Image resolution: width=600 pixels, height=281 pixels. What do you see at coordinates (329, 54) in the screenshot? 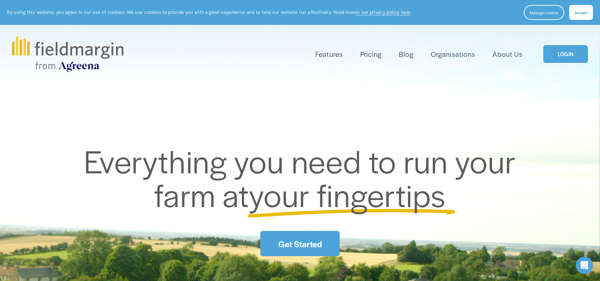
I see `span: Features` at bounding box center [329, 54].